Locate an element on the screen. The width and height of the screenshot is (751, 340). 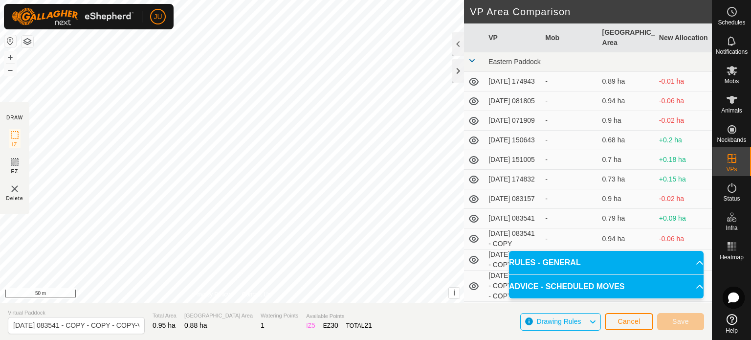
a: Contact Us is located at coordinates (256, 294).